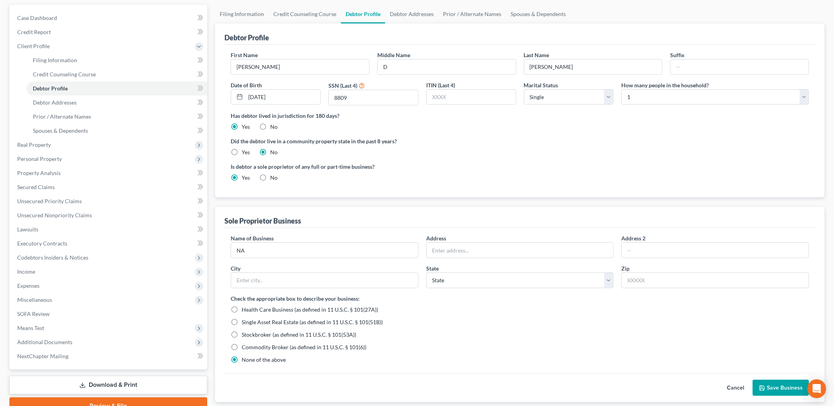 The height and width of the screenshot is (406, 834). What do you see at coordinates (781, 388) in the screenshot?
I see `button: Save Business` at bounding box center [781, 388].